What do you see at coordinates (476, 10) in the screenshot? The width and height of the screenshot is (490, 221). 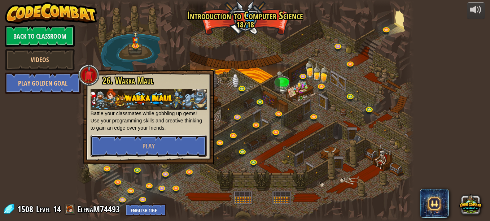 I see `button: Adjust volume` at bounding box center [476, 10].